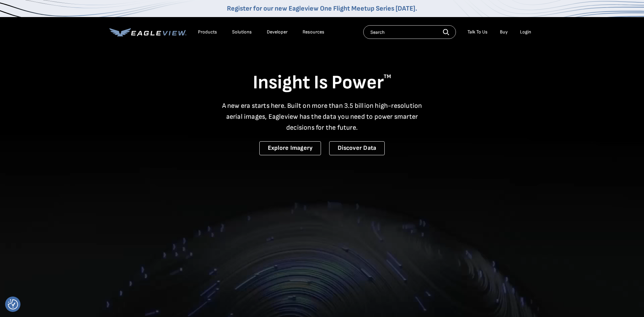  Describe the element at coordinates (13, 305) in the screenshot. I see `img: Revisit consent button` at that location.